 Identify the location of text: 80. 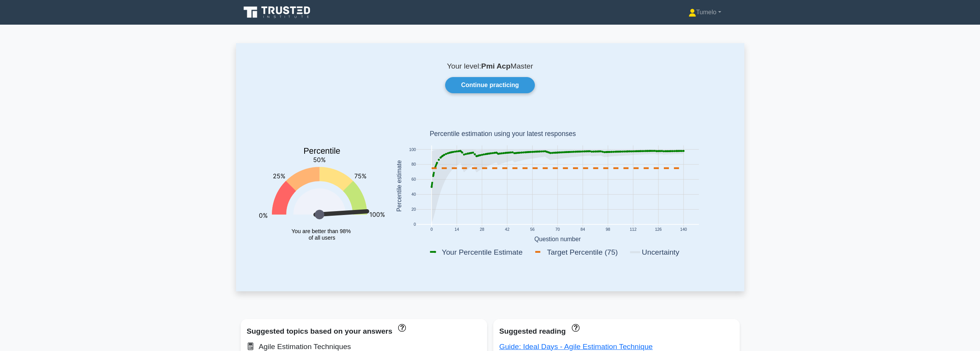
(414, 164).